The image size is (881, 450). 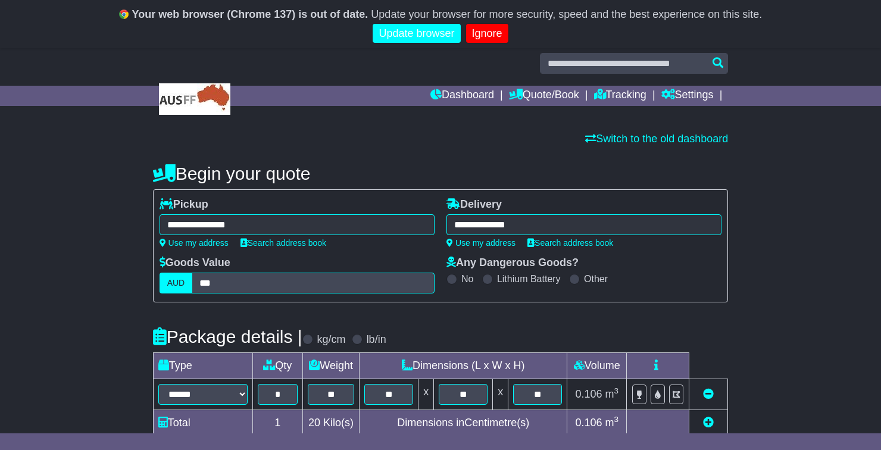 I want to click on td: Type, so click(x=202, y=366).